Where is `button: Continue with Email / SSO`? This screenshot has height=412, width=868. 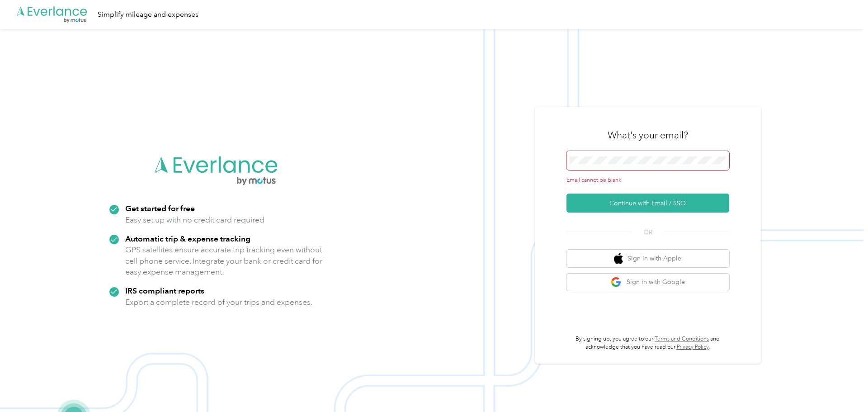
button: Continue with Email / SSO is located at coordinates (648, 203).